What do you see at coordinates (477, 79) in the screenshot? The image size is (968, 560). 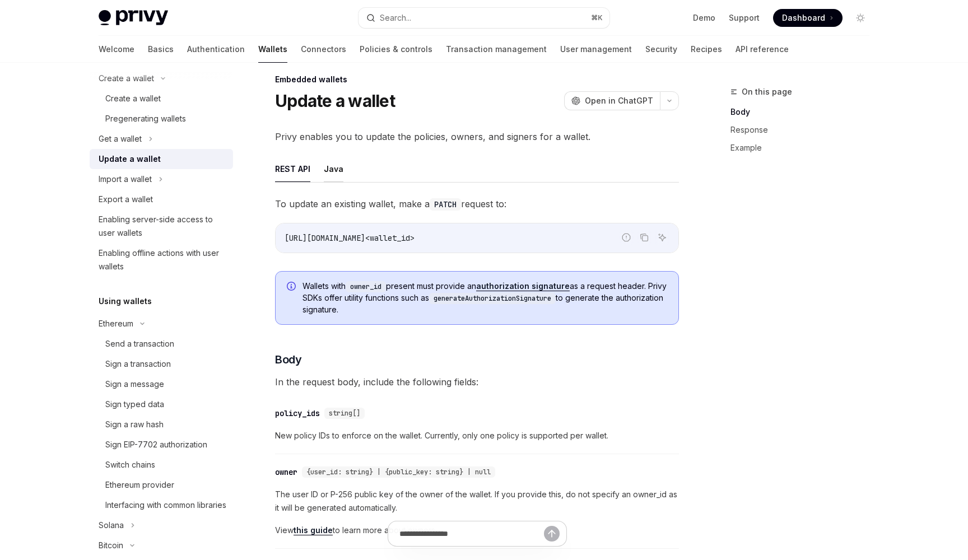 I see `div: Embedded wallets` at bounding box center [477, 79].